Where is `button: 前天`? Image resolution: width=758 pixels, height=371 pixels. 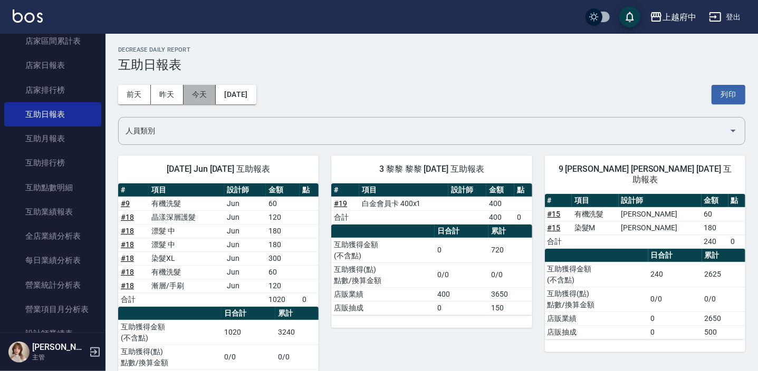 button: 前天 is located at coordinates (134, 94).